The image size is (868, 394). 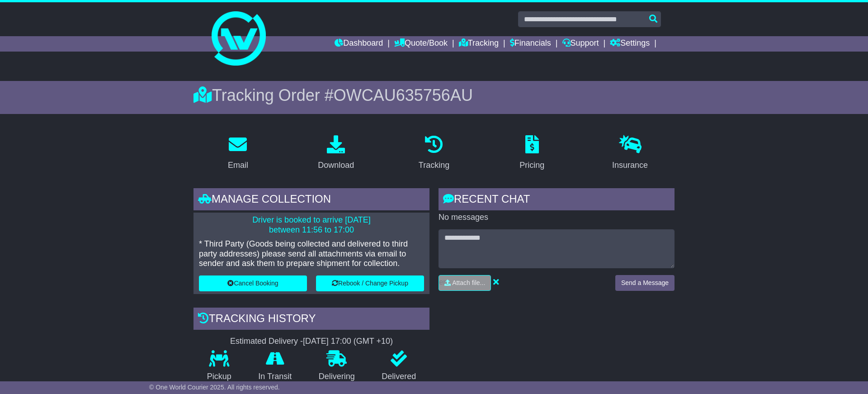 What do you see at coordinates (238, 154) in the screenshot?
I see `a: Email` at bounding box center [238, 154].